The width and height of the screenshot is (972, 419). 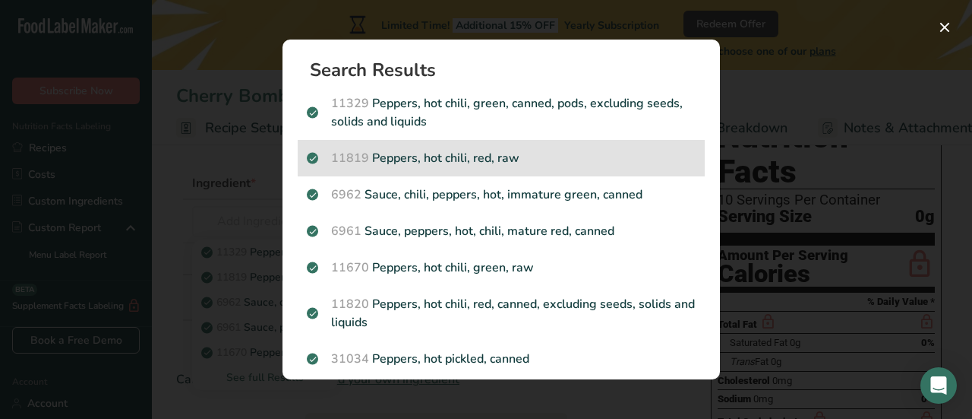 I want to click on span: 11329, so click(x=350, y=103).